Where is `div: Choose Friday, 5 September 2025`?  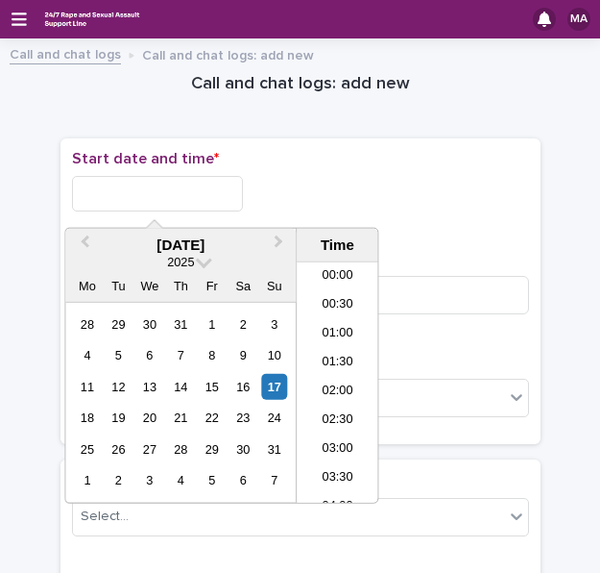
div: Choose Friday, 5 September 2025 is located at coordinates (211, 479).